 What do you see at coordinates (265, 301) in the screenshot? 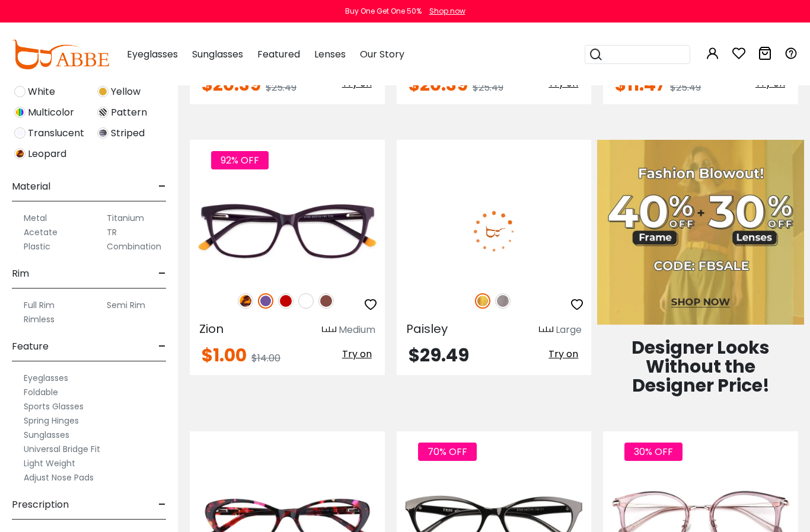
I see `img: Purple` at bounding box center [265, 301].